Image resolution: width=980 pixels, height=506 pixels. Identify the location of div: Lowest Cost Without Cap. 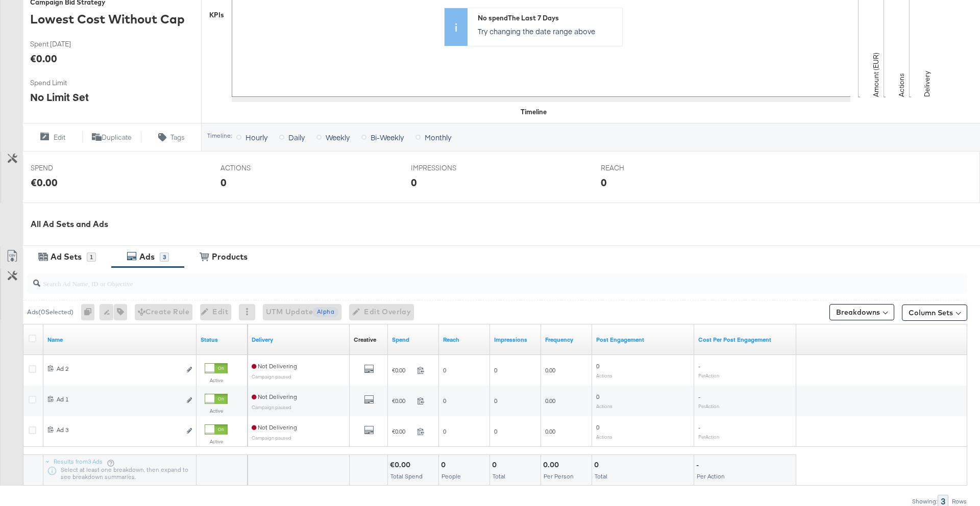
(112, 19).